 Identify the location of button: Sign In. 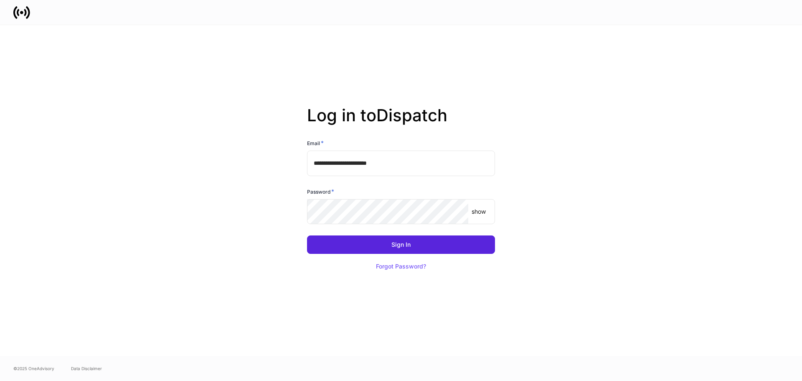
(401, 244).